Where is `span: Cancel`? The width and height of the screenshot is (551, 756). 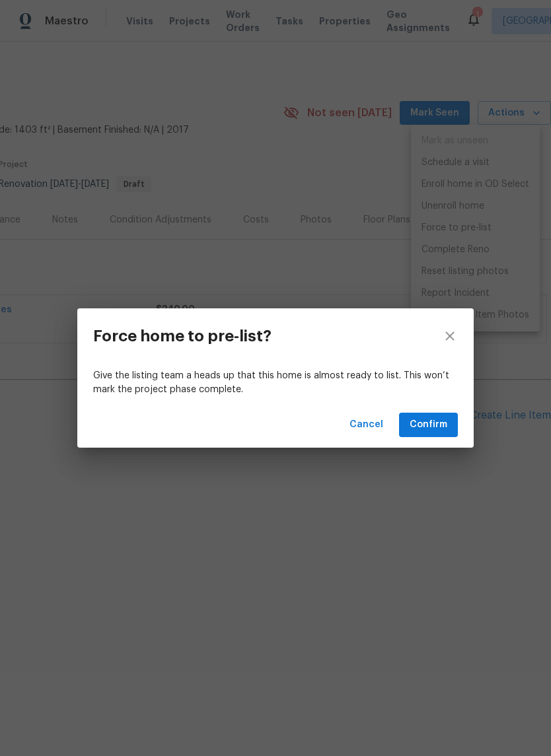
span: Cancel is located at coordinates (366, 424).